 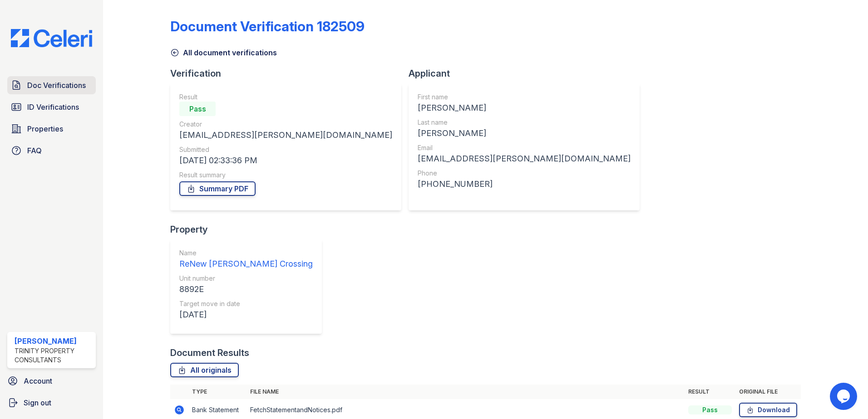 I want to click on a: Summary PDF, so click(x=217, y=189).